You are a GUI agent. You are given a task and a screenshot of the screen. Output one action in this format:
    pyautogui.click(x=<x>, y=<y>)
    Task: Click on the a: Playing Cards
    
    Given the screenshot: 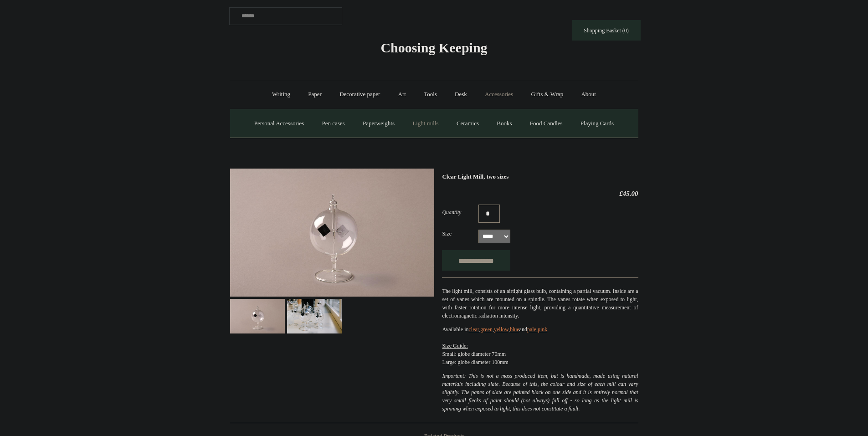 What is the action you would take?
    pyautogui.click(x=597, y=123)
    